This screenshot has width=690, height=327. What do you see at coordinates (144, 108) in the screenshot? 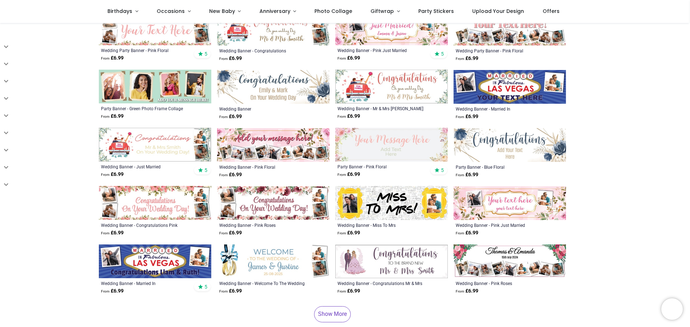
I see `a: Party Banner - Green Photo Frame Collage` at bounding box center [144, 108].